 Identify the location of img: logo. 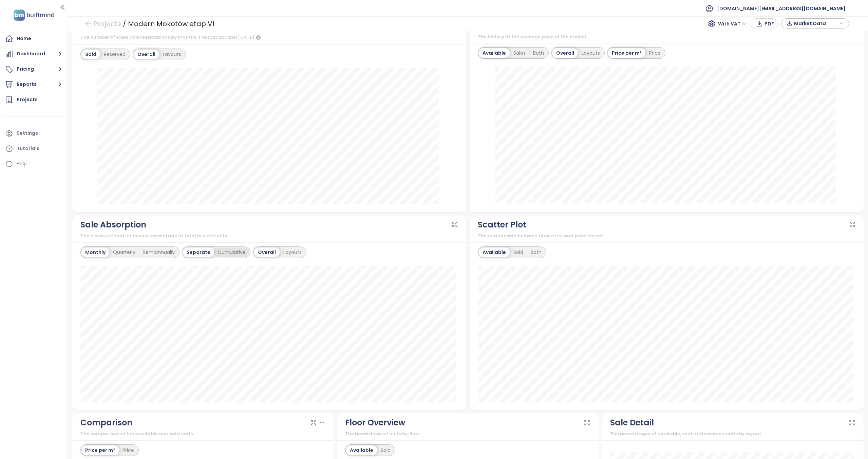
(34, 15).